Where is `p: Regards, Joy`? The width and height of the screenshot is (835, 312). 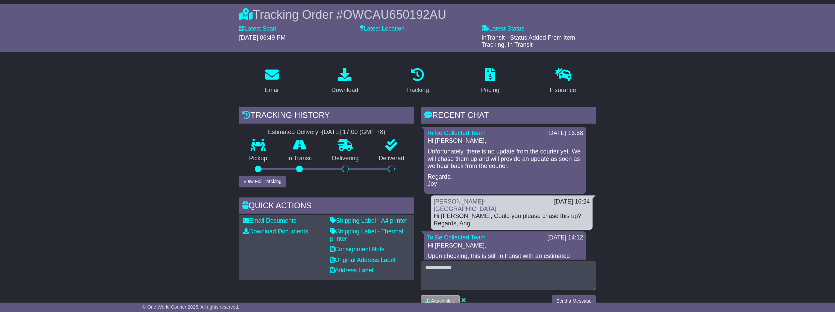
p: Regards, Joy is located at coordinates (505, 180).